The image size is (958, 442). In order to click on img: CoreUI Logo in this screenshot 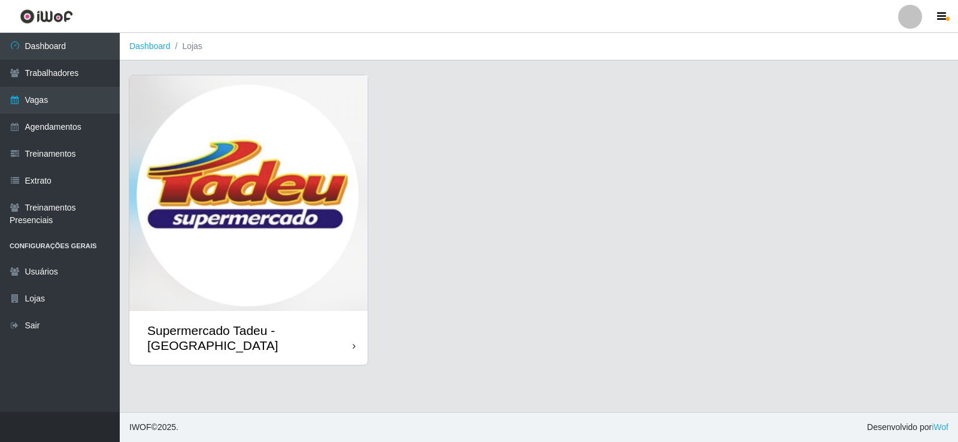, I will do `click(46, 16)`.